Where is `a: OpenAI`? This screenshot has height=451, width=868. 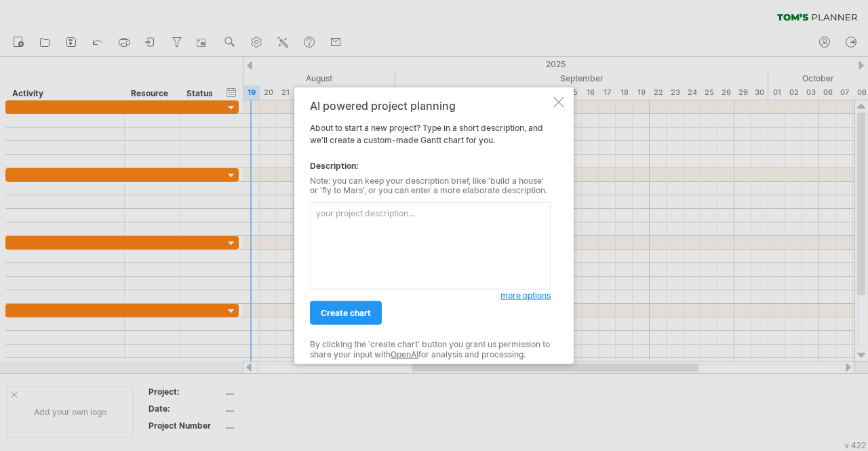 a: OpenAI is located at coordinates (404, 353).